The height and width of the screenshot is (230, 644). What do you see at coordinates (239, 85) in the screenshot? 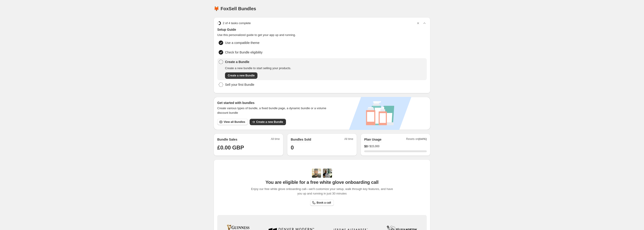
I see `span: Sell your first Bundle` at bounding box center [239, 85].